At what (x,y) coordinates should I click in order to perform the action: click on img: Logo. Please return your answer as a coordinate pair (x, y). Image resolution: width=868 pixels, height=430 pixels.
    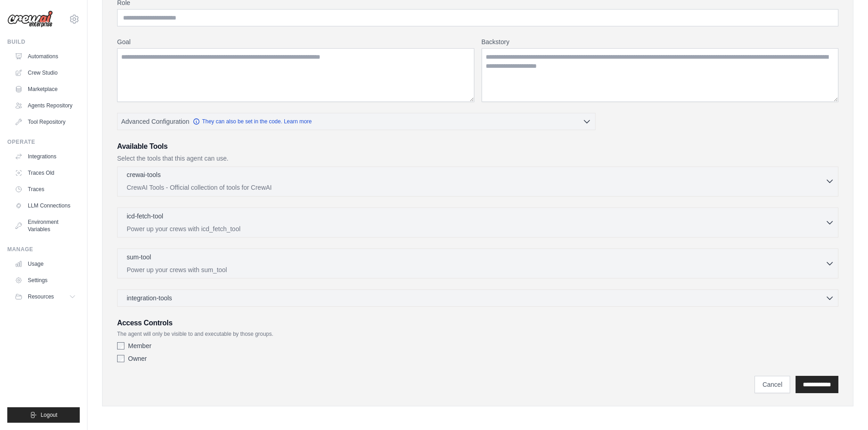
    Looking at the image, I should click on (30, 19).